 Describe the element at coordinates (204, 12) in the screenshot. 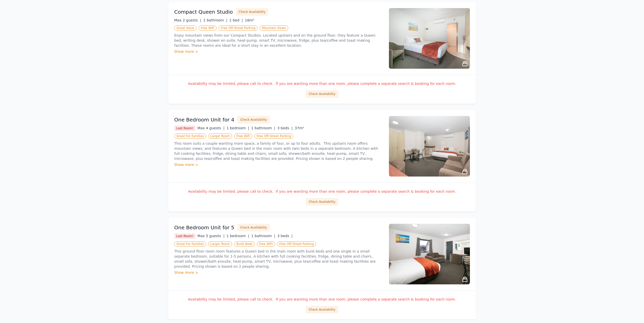

I see `h3: Compact Queen Studio` at that location.